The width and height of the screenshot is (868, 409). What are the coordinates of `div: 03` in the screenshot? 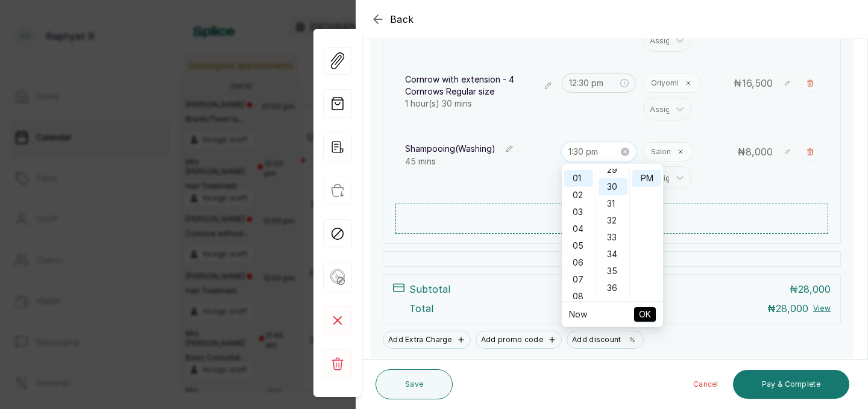 It's located at (579, 212).